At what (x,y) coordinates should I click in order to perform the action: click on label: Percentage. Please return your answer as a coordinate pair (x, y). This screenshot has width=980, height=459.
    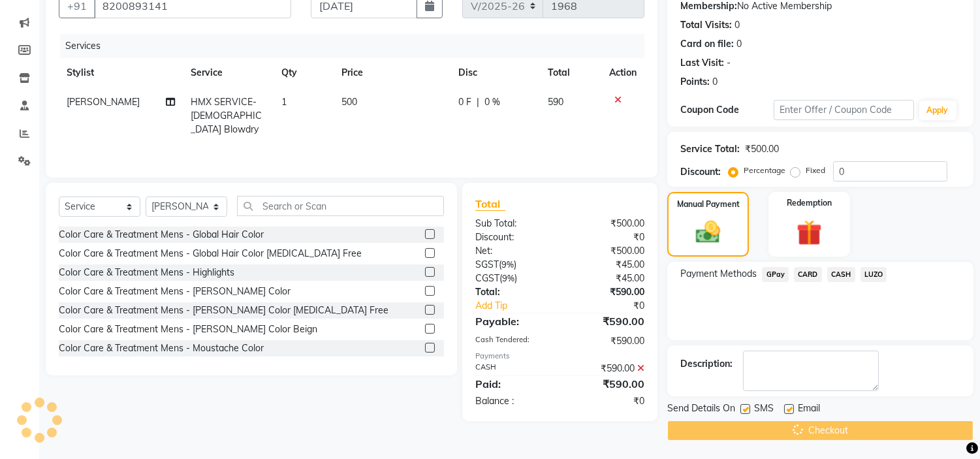
    Looking at the image, I should click on (765, 171).